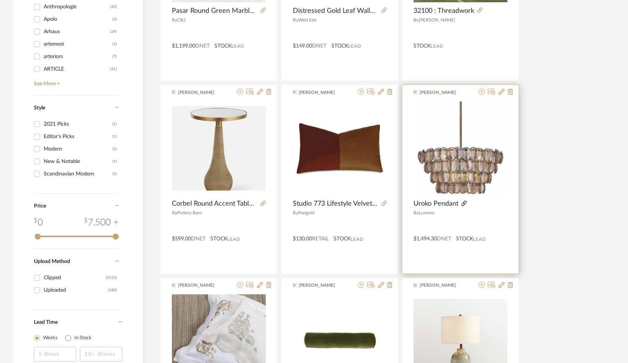 Image resolution: width=628 pixels, height=363 pixels. What do you see at coordinates (101, 222) in the screenshot?
I see `div: 7,500 +` at bounding box center [101, 222].